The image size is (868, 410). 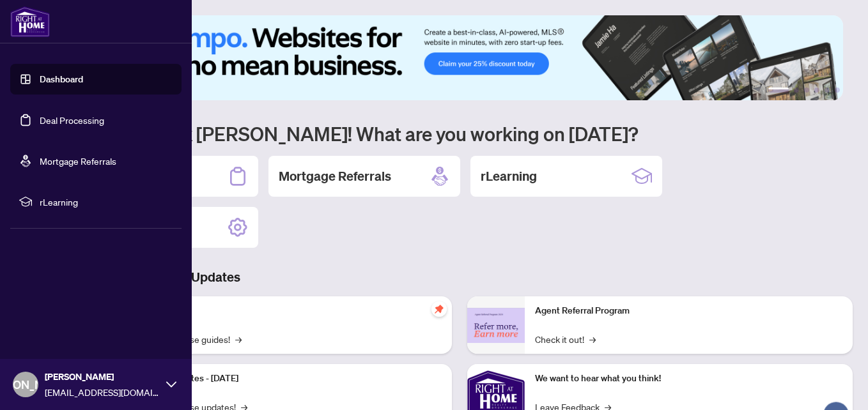 What do you see at coordinates (439, 309) in the screenshot?
I see `span: pushpin` at bounding box center [439, 309].